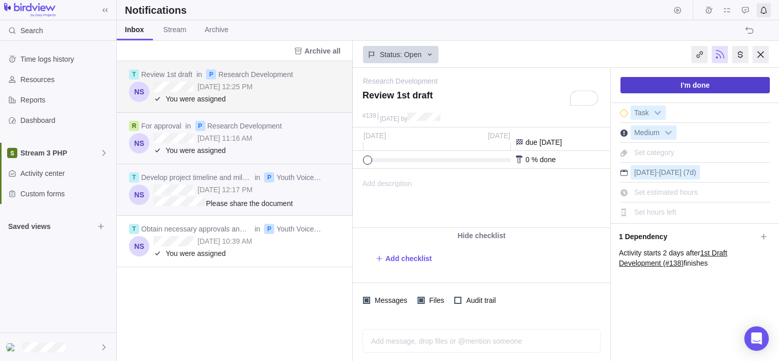 The height and width of the screenshot is (361, 779). What do you see at coordinates (161, 126) in the screenshot?
I see `div: For approval` at bounding box center [161, 126].